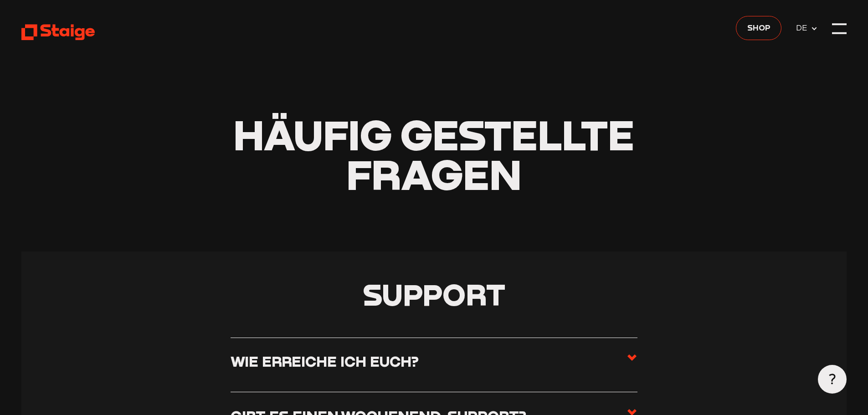  What do you see at coordinates (758, 27) in the screenshot?
I see `span: Shop` at bounding box center [758, 27].